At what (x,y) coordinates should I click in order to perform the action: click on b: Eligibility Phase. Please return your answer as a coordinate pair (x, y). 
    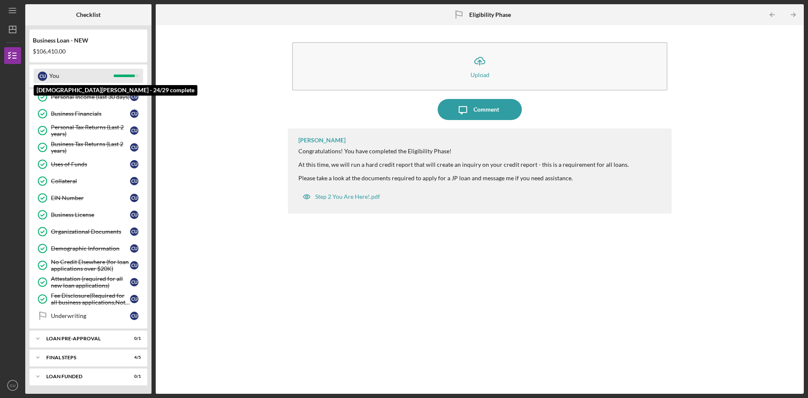
    Looking at the image, I should click on (490, 15).